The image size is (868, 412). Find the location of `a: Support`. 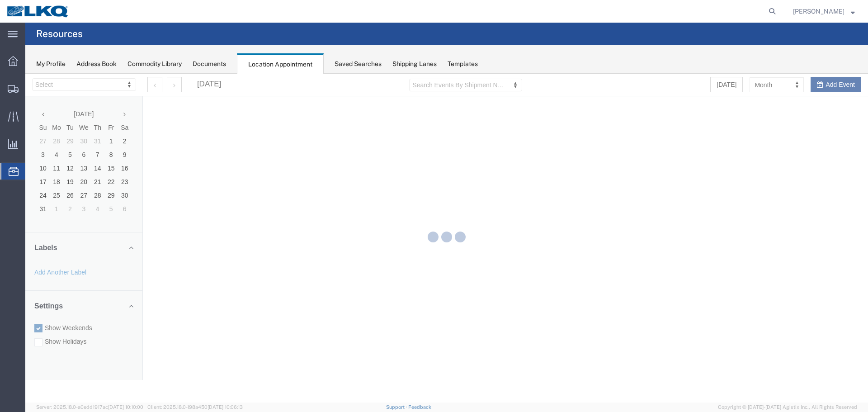

a: Support is located at coordinates (397, 407).